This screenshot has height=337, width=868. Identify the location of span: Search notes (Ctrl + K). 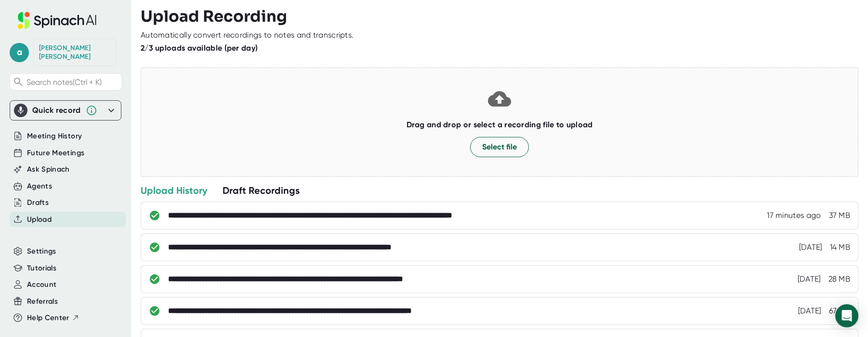
(64, 82).